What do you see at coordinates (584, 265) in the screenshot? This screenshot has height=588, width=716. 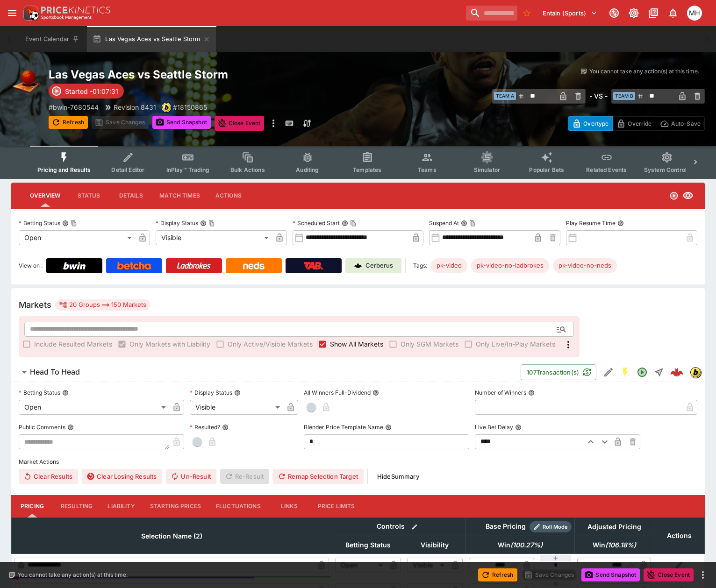 I see `span: pk-video-no-neds` at bounding box center [584, 265].